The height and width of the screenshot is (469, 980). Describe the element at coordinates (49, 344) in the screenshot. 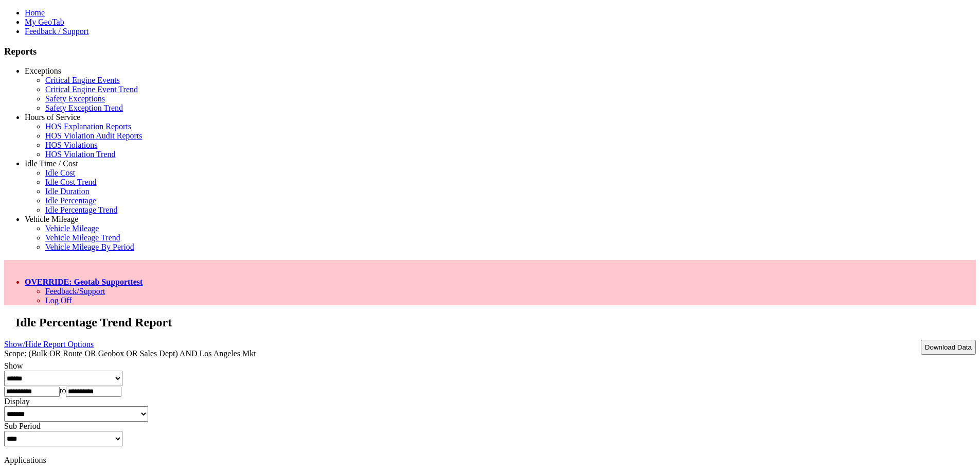

I see `a: Show/Hide Report Options` at that location.